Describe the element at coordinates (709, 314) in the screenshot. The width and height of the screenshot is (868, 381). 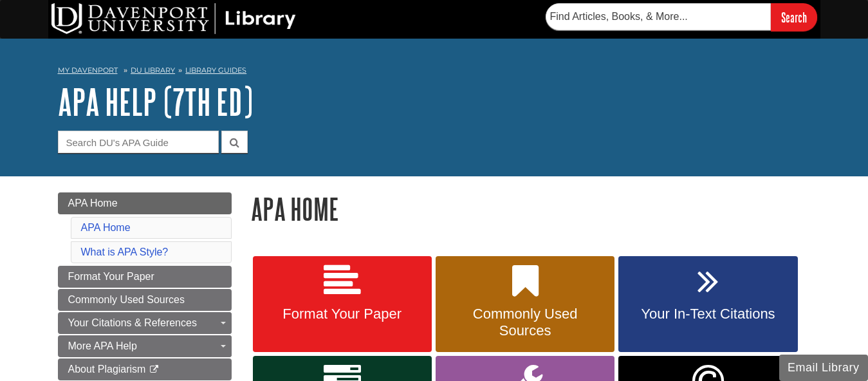
I see `span: Your In-Text Citations` at that location.